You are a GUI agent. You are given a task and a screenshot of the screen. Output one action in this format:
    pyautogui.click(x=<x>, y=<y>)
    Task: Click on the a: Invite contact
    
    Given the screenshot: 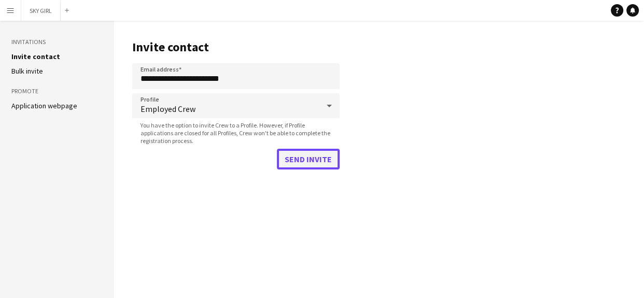 What is the action you would take?
    pyautogui.click(x=35, y=57)
    